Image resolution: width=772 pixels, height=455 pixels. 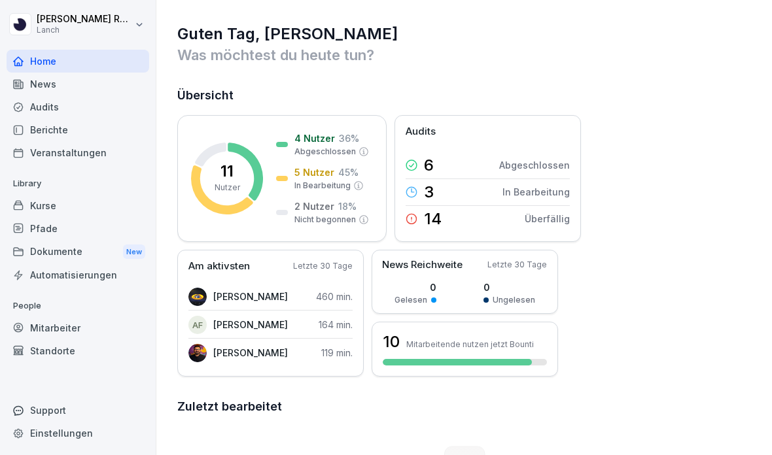 What do you see at coordinates (78, 306) in the screenshot?
I see `p: People` at bounding box center [78, 306].